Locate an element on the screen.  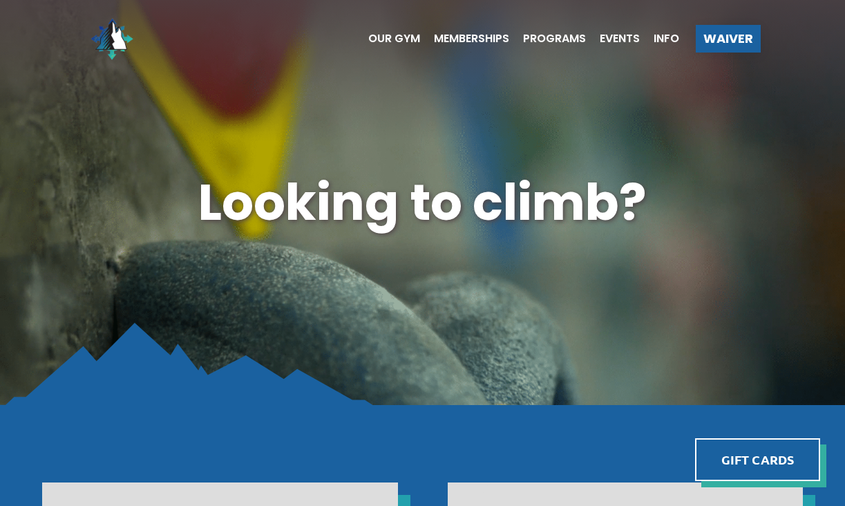
a: Our Gym is located at coordinates (387, 39).